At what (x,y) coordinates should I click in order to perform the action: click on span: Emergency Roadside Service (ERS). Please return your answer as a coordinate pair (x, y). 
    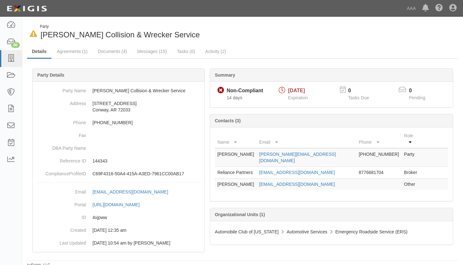
    Looking at the image, I should click on (372, 232).